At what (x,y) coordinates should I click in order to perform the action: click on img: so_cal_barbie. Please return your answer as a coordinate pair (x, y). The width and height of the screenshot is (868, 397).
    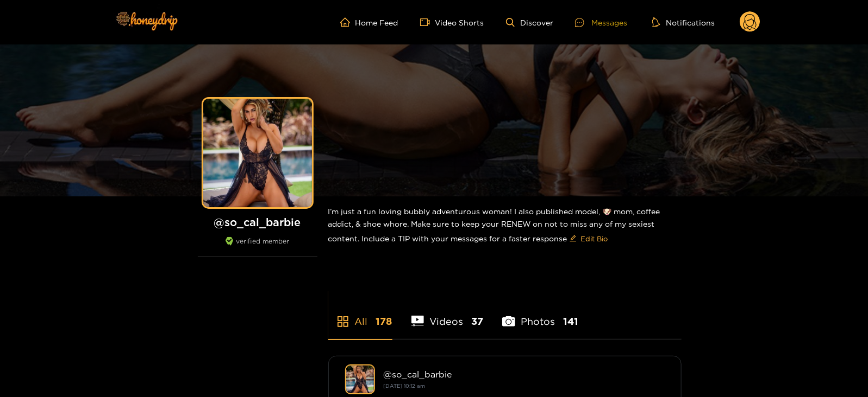
    Looking at the image, I should click on (360, 380).